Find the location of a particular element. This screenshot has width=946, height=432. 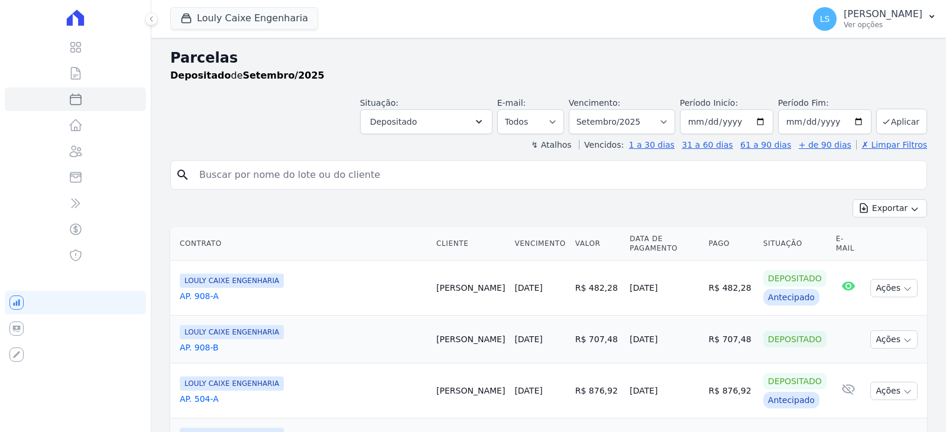

button: Aplicar is located at coordinates (902, 121).